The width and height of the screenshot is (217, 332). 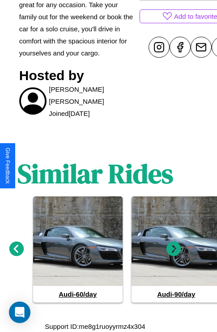 I want to click on div: Give Feedback, so click(x=8, y=166).